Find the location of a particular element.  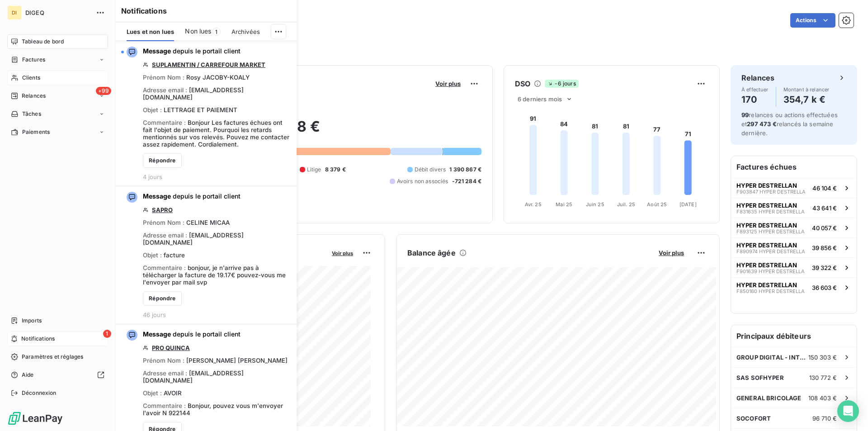

span: SAS SOFHYPER is located at coordinates (760, 377).